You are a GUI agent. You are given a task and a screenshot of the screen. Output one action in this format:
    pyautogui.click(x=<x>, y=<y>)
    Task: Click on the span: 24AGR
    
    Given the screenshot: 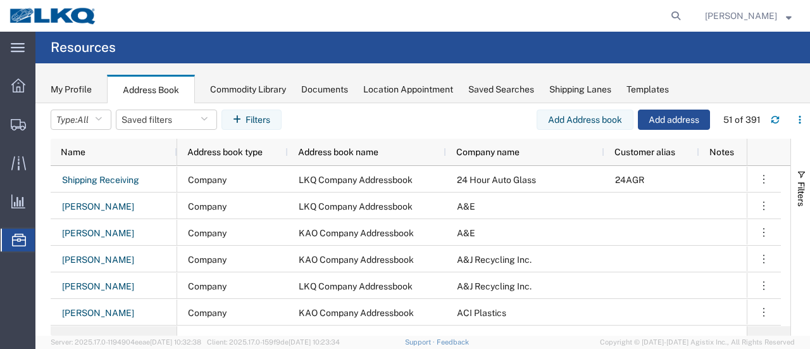 What is the action you would take?
    pyautogui.click(x=629, y=180)
    